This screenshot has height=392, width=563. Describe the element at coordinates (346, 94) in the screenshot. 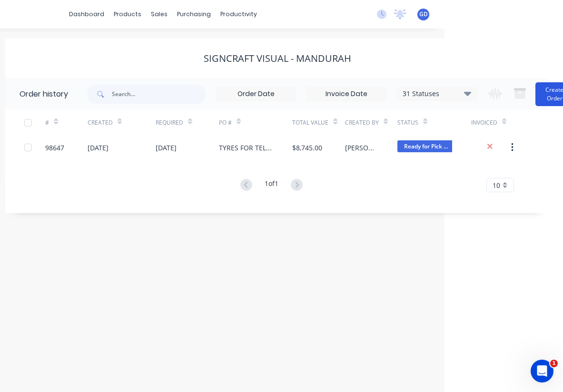

I see `input: Invoice Date` at that location.